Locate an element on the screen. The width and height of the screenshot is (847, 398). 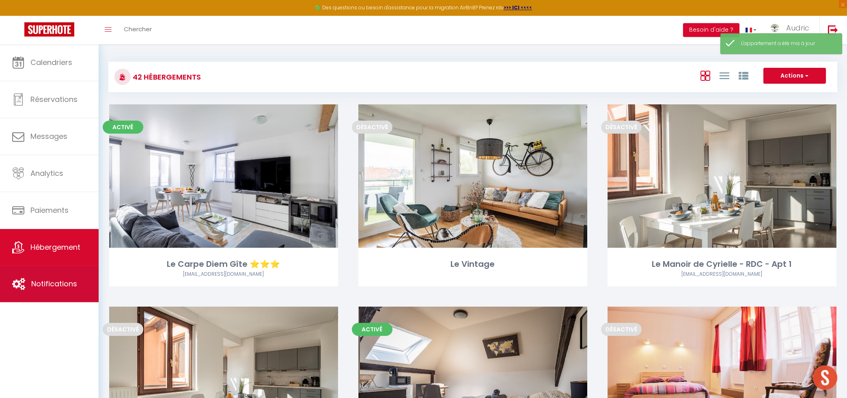
a: Vue en Liste is located at coordinates (725, 75).